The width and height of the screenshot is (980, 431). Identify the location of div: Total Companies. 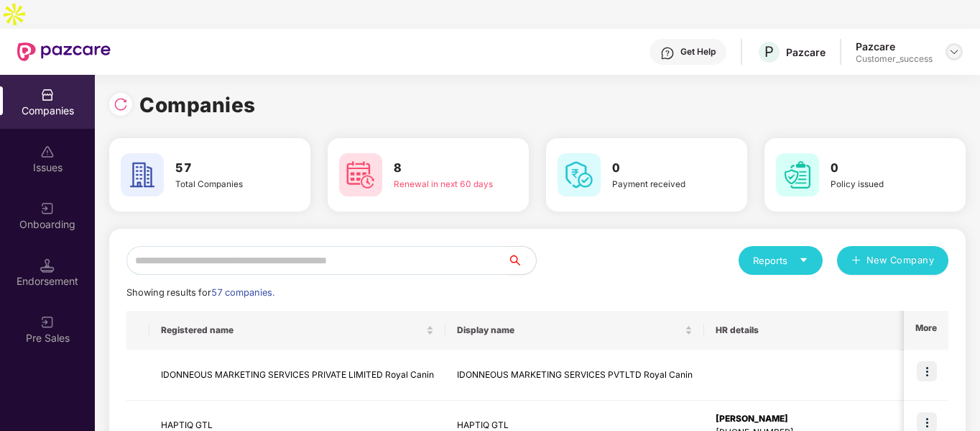
(225, 184).